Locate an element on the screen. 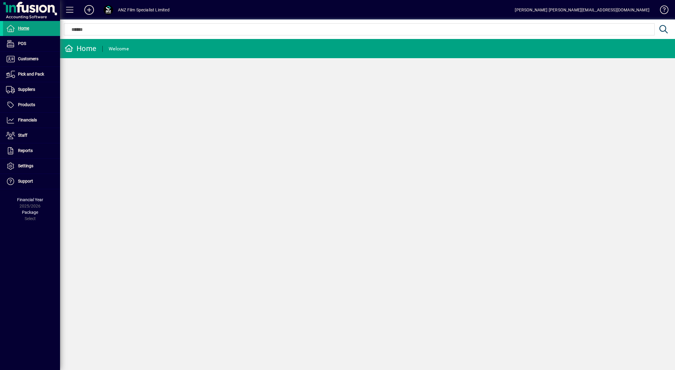 This screenshot has height=370, width=675. span: Financials is located at coordinates (27, 120).